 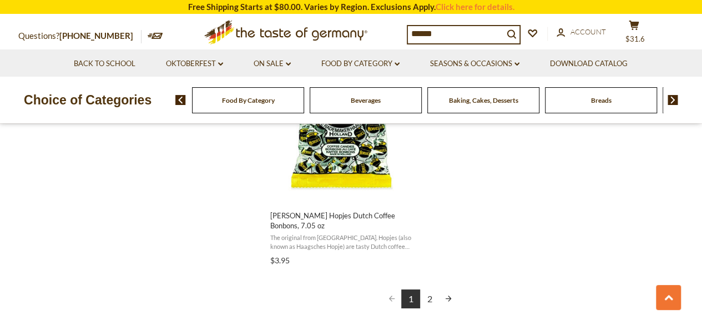 I want to click on span: Baking, Cakes, Desserts, so click(x=483, y=100).